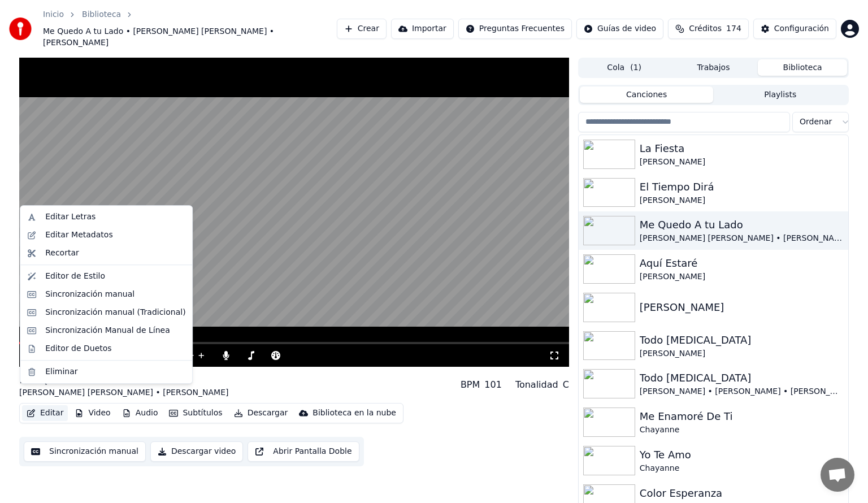 This screenshot has height=503, width=868. What do you see at coordinates (636, 68) in the screenshot?
I see `span: ( 1 )` at bounding box center [636, 68].